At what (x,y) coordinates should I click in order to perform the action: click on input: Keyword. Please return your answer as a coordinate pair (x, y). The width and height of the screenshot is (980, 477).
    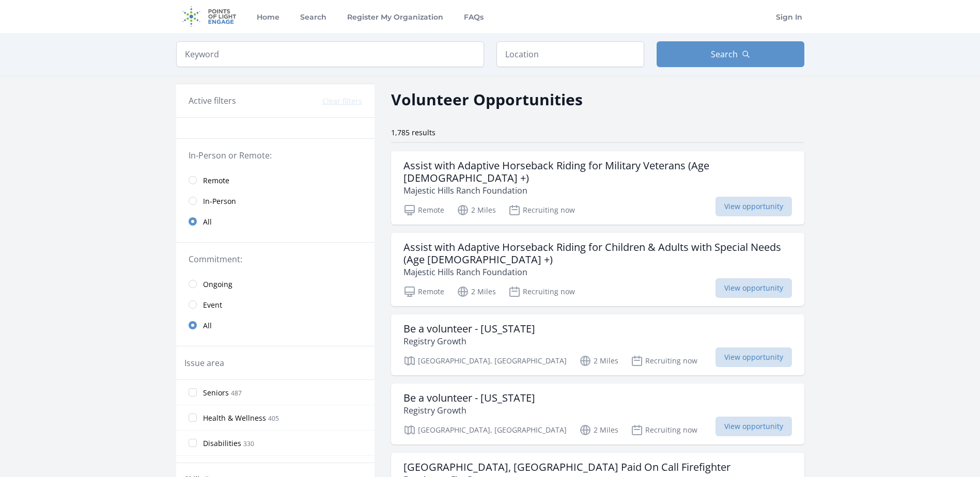
    Looking at the image, I should click on (330, 54).